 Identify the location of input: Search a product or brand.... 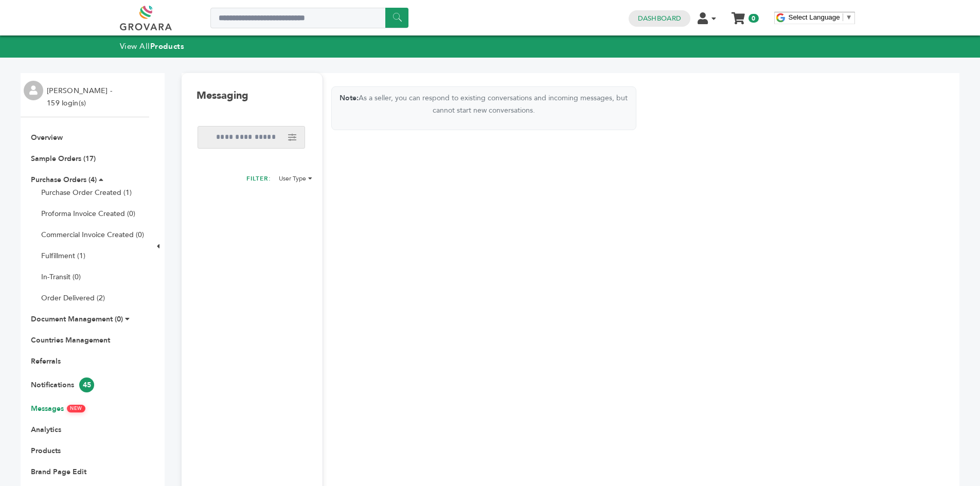
(309, 18).